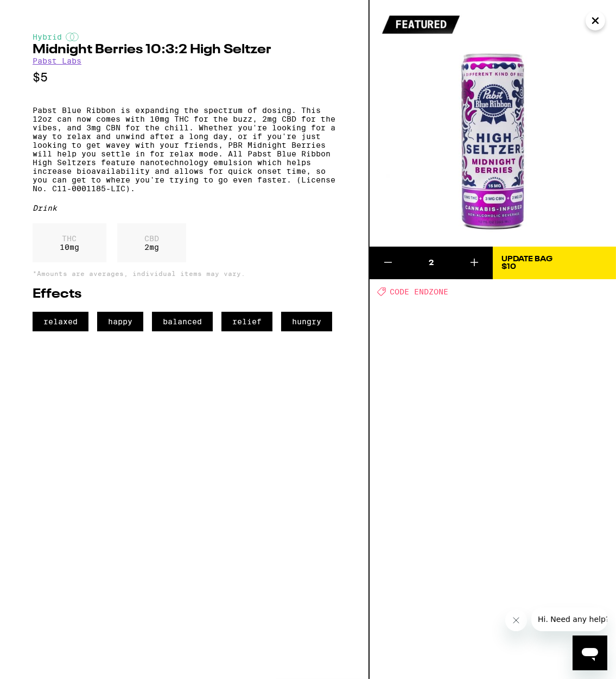  What do you see at coordinates (61, 321) in the screenshot?
I see `span: relaxed` at bounding box center [61, 321].